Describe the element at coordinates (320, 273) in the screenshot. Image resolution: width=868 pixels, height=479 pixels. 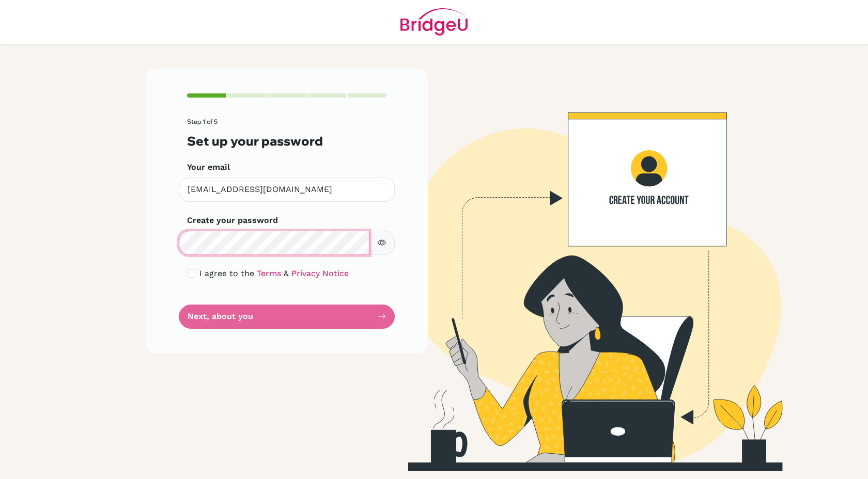
I see `a: Privacy Notice` at that location.